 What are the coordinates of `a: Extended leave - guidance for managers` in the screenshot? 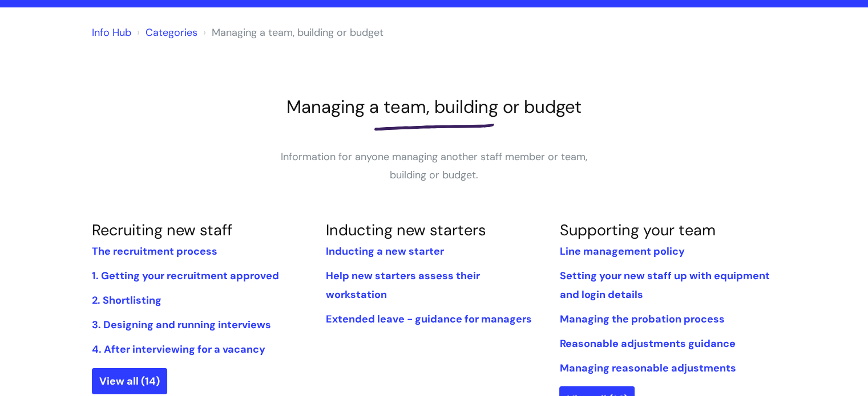 It's located at (428, 320).